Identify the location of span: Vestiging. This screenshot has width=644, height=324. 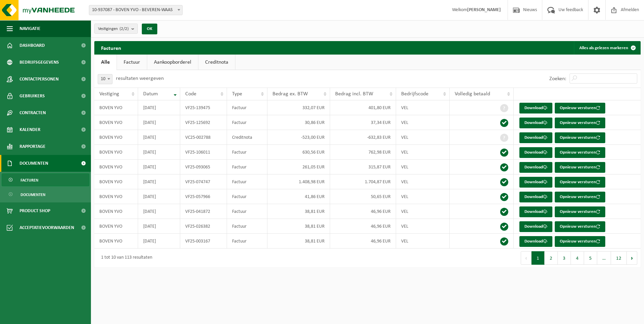
(109, 94).